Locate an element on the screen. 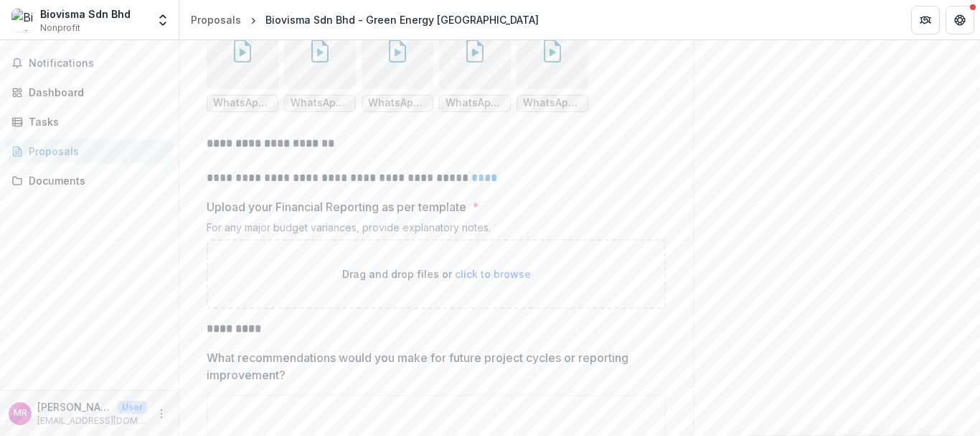 The width and height of the screenshot is (980, 436). p: What recommendations would you make for future project cycles or reporting improvement? is located at coordinates (432, 366).